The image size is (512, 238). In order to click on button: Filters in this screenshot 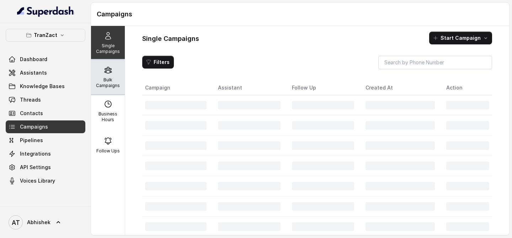, I will do `click(158, 62)`.